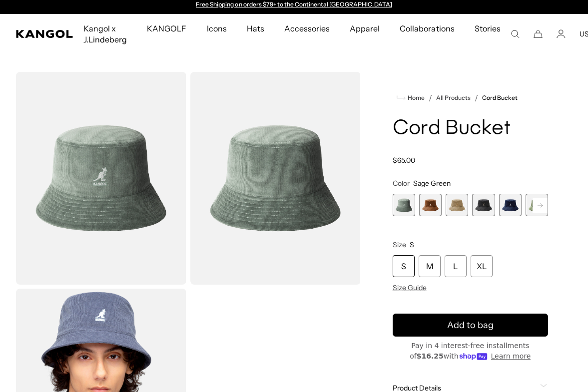 The image size is (588, 392). What do you see at coordinates (255, 28) in the screenshot?
I see `span: Hats` at bounding box center [255, 28].